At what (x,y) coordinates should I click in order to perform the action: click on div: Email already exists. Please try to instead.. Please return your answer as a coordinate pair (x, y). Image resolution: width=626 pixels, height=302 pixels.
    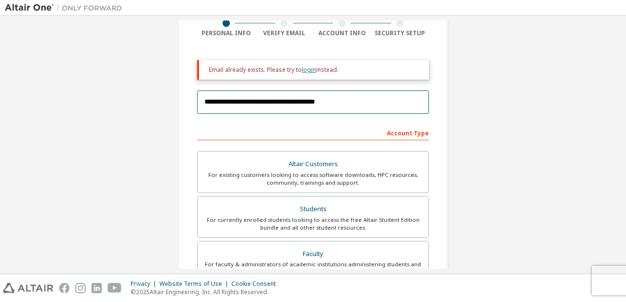
    Looking at the image, I should click on (315, 70).